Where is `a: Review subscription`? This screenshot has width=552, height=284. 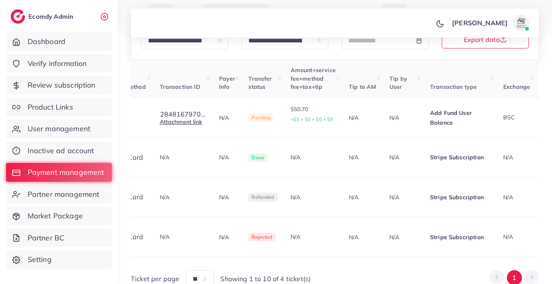
a: Review subscription is located at coordinates (59, 85).